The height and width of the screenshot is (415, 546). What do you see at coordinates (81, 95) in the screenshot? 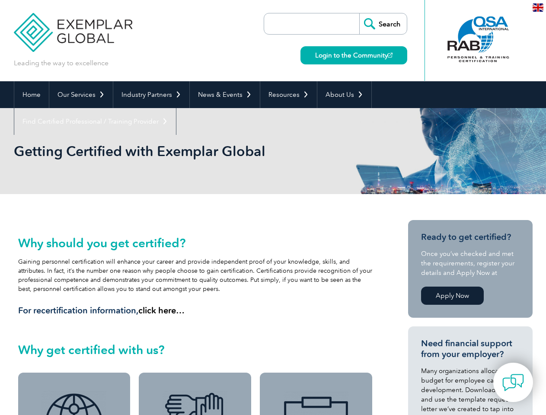
I see `a: Our Services` at bounding box center [81, 95].